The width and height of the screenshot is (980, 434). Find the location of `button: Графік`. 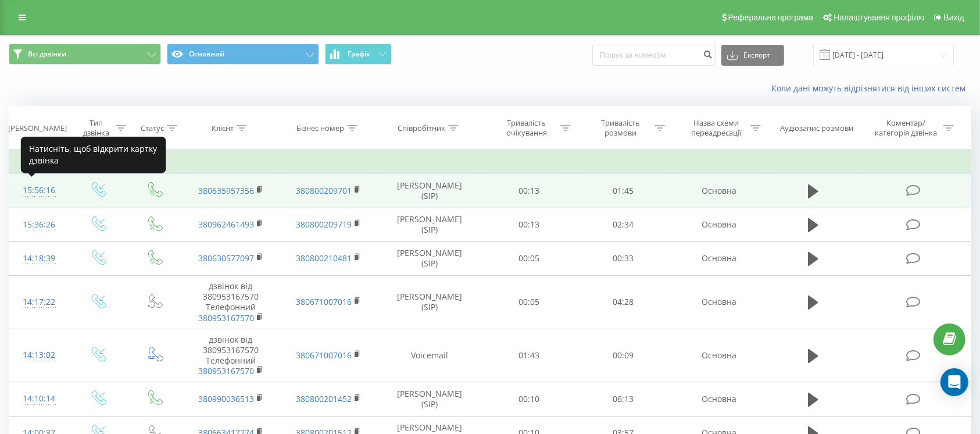

button: Графік is located at coordinates (358, 54).